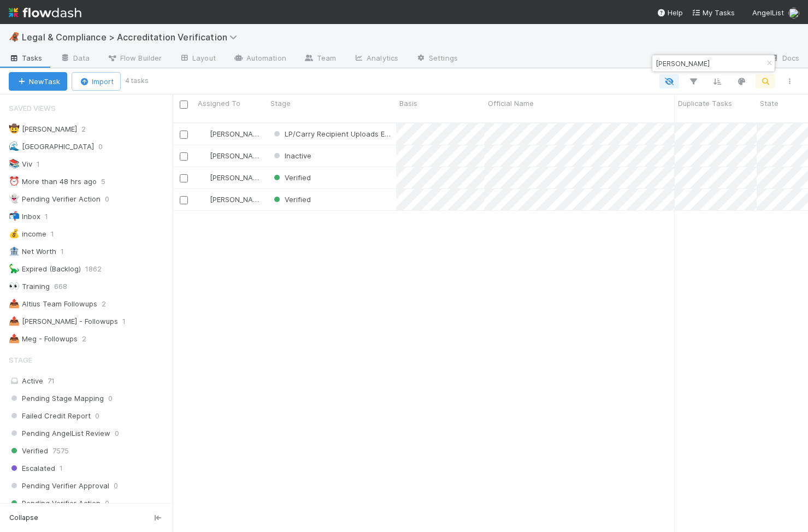 The image size is (808, 532). What do you see at coordinates (32, 252) in the screenshot?
I see `div: Net Worth` at bounding box center [32, 252].